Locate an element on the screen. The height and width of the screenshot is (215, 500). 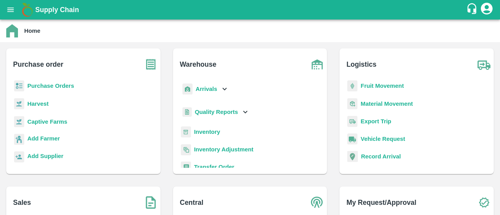
b: Fruit Movement is located at coordinates (382, 86).